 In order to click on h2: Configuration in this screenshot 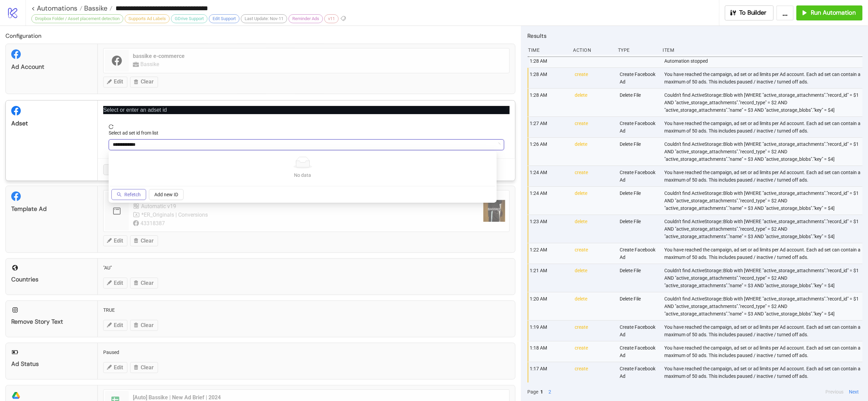, I will do `click(260, 36)`.